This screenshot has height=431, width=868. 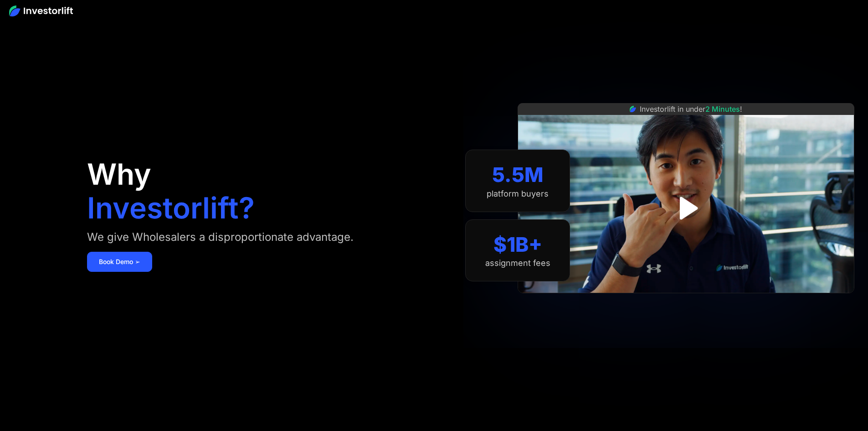 What do you see at coordinates (518, 174) in the screenshot?
I see `div: 5.5M` at bounding box center [518, 174].